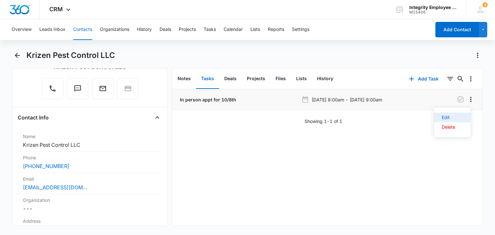  I want to click on button: Contacts, so click(83, 30).